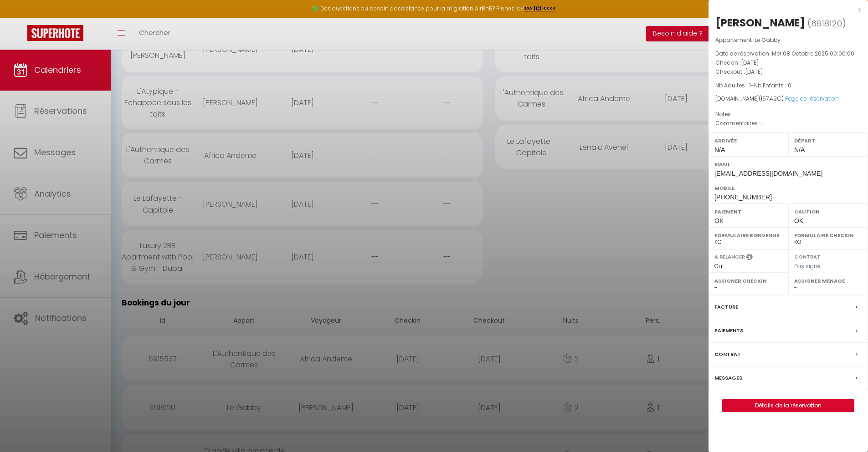 The image size is (868, 452). I want to click on span: 157.42, so click(769, 98).